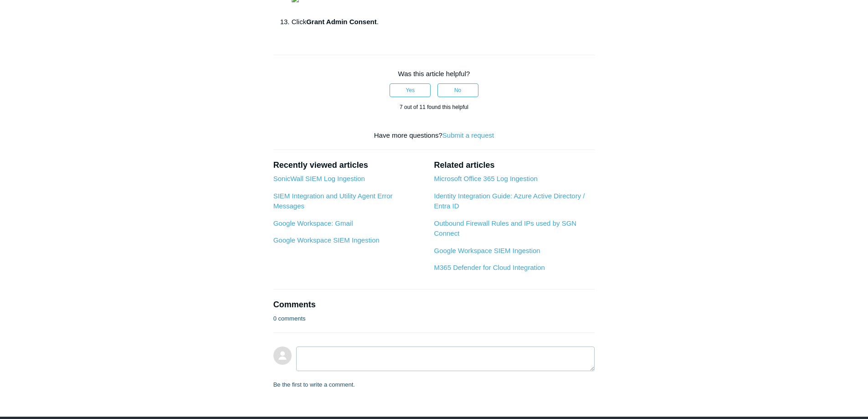 This screenshot has width=868, height=419. Describe the element at coordinates (485, 178) in the screenshot. I see `a: Microsoft Office 365 Log Ingestion` at that location.